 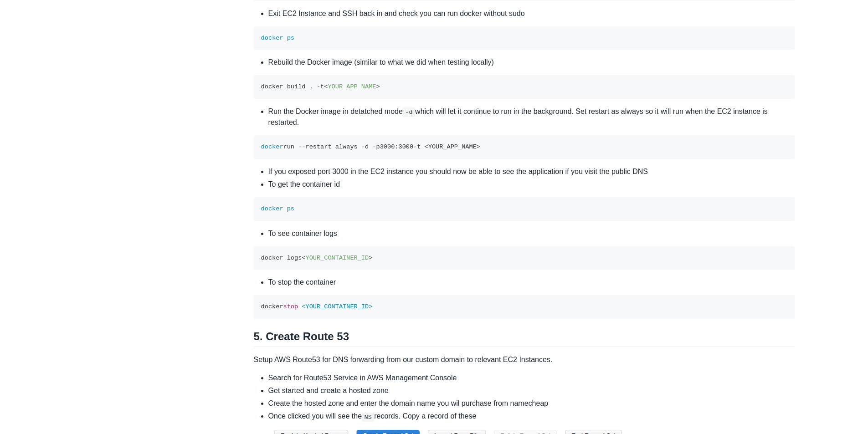 I want to click on li: Get started and create a hosted zone, so click(x=532, y=391).